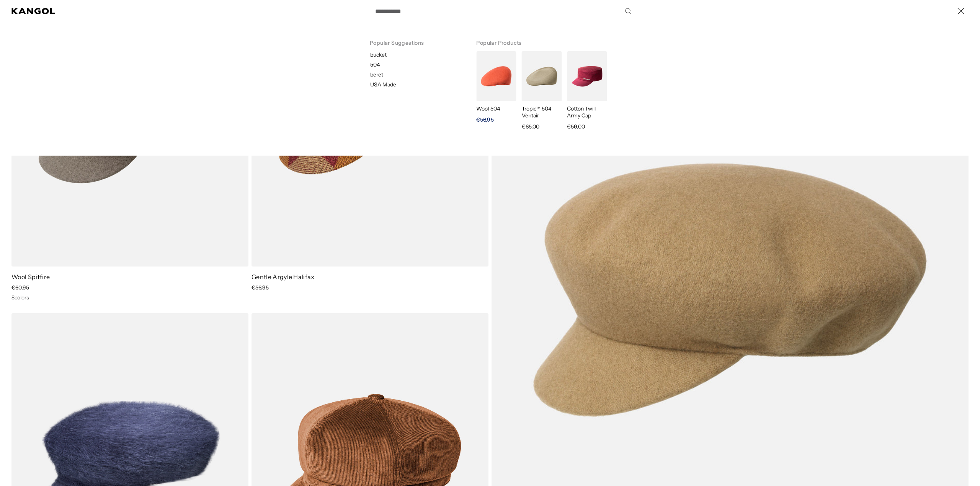 This screenshot has height=486, width=980. What do you see at coordinates (495, 87) in the screenshot?
I see `a: Wool 504 Wool 504 €56,95` at bounding box center [495, 87].